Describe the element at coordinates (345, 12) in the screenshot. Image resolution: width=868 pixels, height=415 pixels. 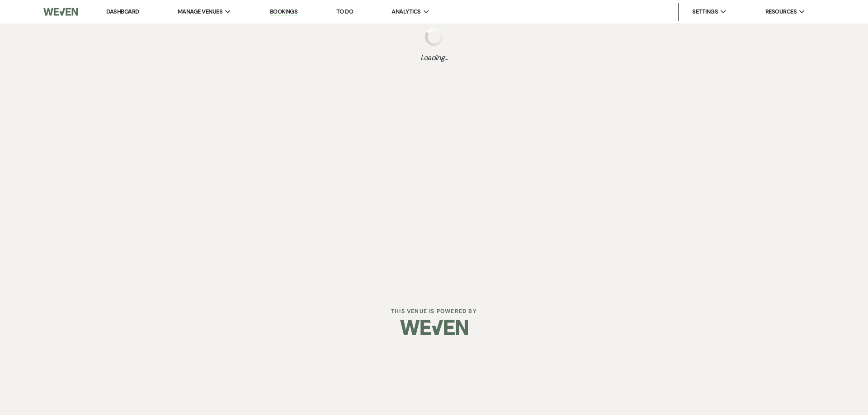
I see `a: To Do` at that location.